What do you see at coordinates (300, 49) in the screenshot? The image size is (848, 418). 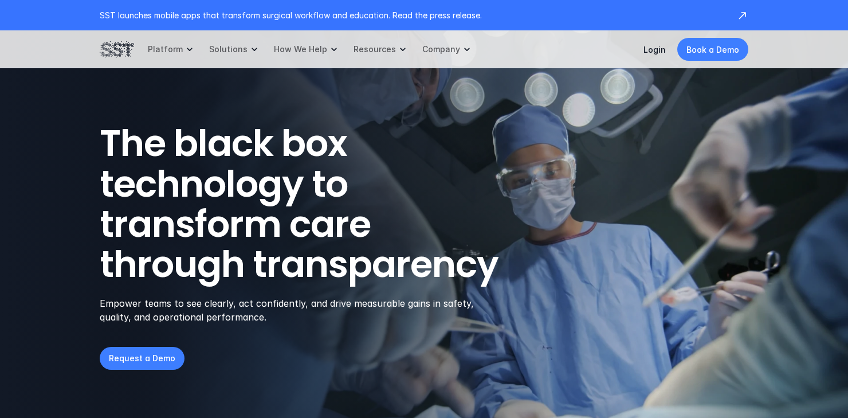 I see `p: How We Help` at bounding box center [300, 49].